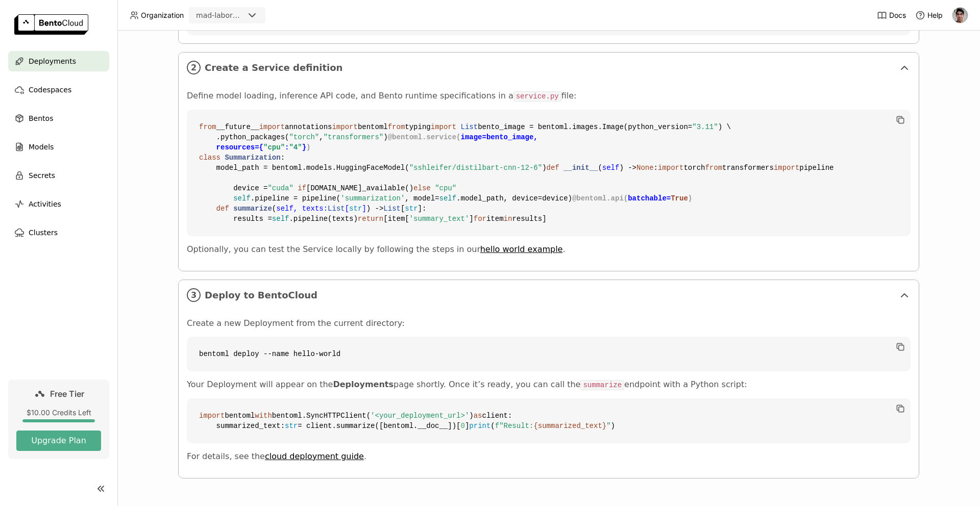  I want to click on span: Secrets, so click(41, 176).